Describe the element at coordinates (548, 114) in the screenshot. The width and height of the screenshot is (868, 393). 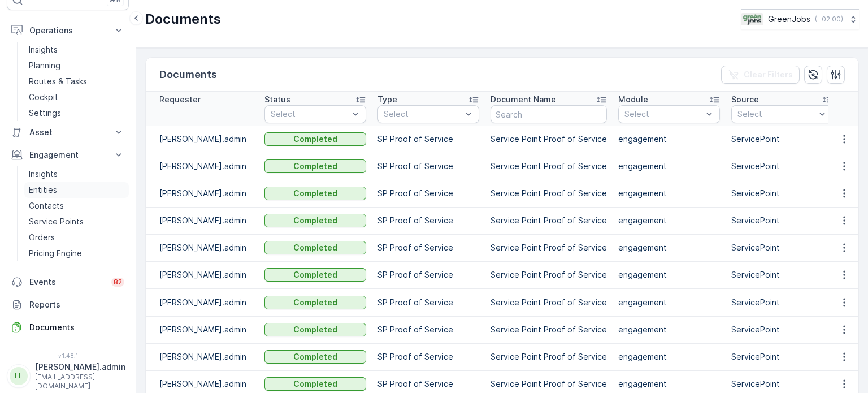
I see `input: Search` at that location.